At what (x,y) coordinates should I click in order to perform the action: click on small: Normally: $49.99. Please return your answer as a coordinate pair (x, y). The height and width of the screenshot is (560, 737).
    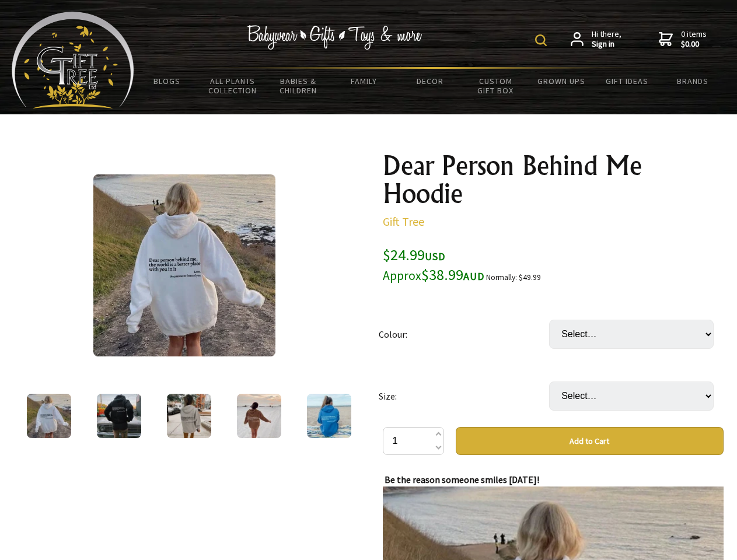
    Looking at the image, I should click on (514, 277).